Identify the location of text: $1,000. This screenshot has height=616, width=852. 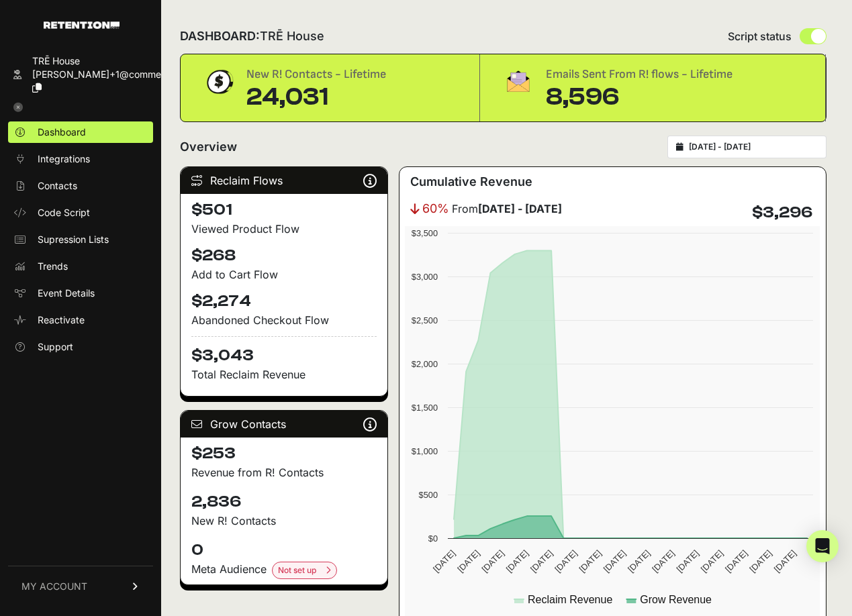
(424, 451).